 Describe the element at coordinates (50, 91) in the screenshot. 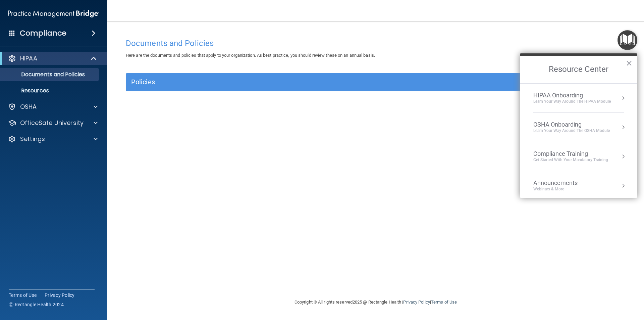

I see `p: Resources` at that location.